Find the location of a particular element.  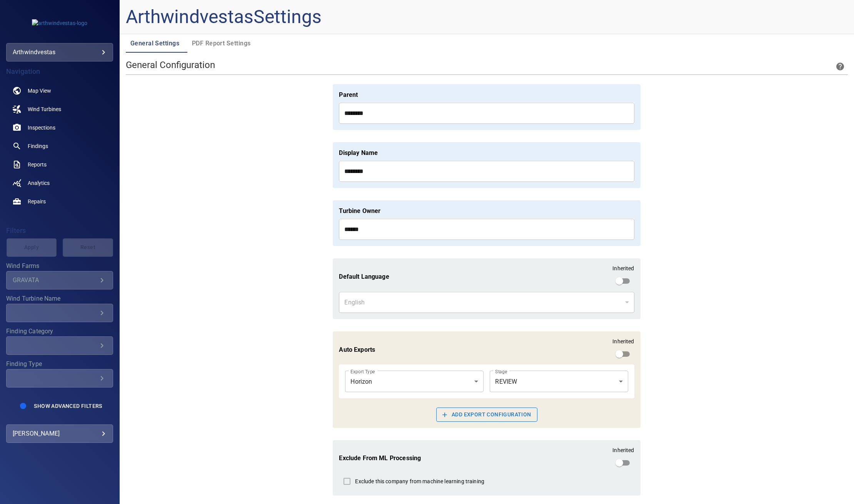

h4: Navigation is located at coordinates (60, 71).